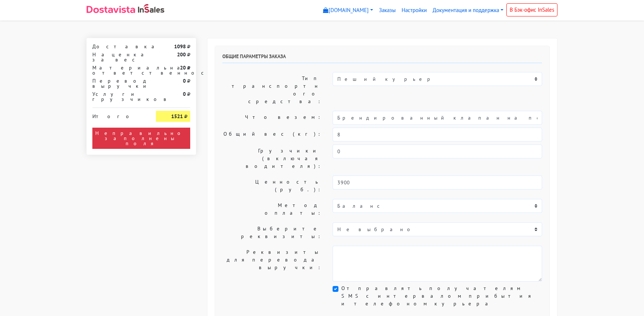  What do you see at coordinates (118, 57) in the screenshot?
I see `div: Наценка за вес` at bounding box center [118, 57].